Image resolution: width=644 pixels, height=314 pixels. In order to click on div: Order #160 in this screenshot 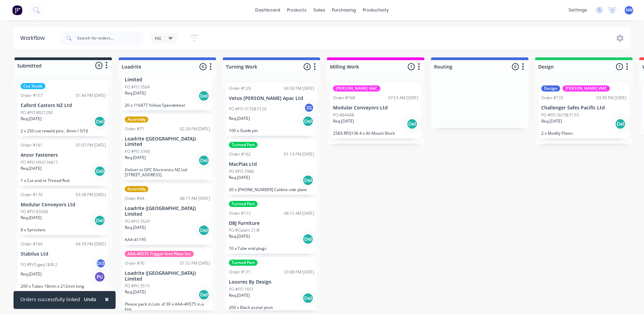, I will do `click(31, 244)`.